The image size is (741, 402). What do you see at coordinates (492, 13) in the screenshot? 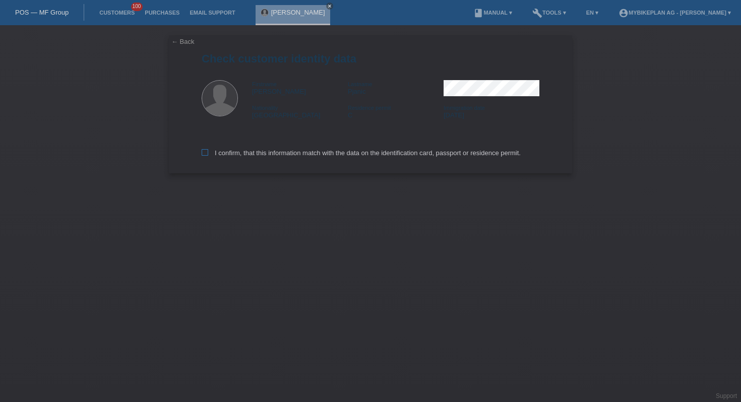
I see `a: bookManual ▾` at bounding box center [492, 13].